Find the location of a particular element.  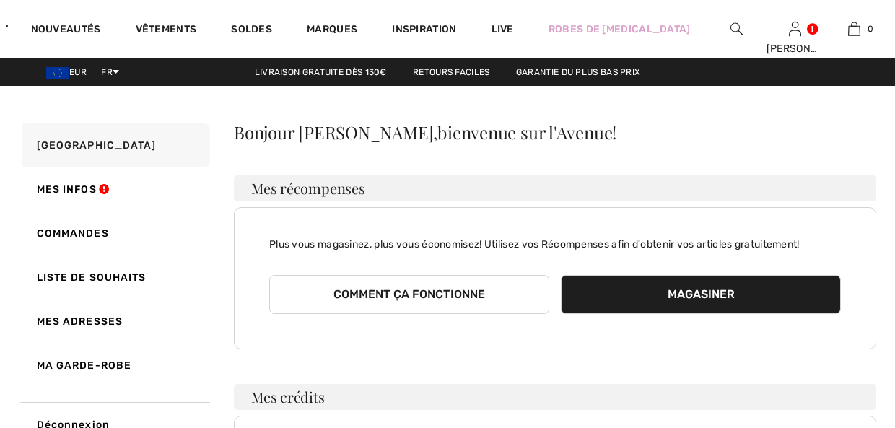

a: Retours faciles is located at coordinates (451, 72).